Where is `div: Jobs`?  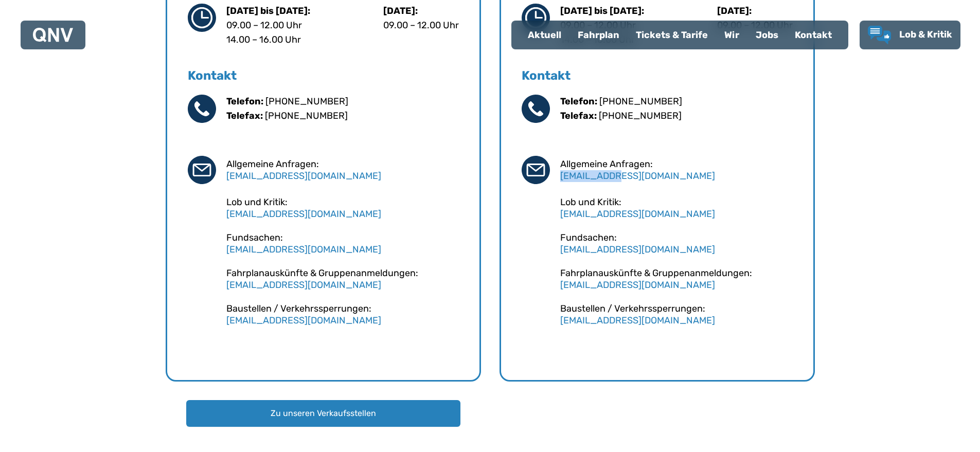 div: Jobs is located at coordinates (767, 35).